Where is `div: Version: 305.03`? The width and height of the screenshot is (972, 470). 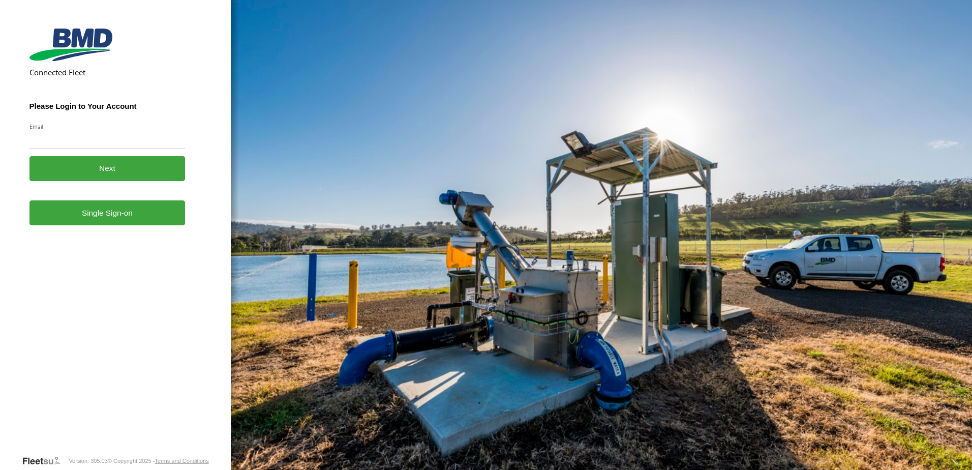
div: Version: 305.03 is located at coordinates (88, 460).